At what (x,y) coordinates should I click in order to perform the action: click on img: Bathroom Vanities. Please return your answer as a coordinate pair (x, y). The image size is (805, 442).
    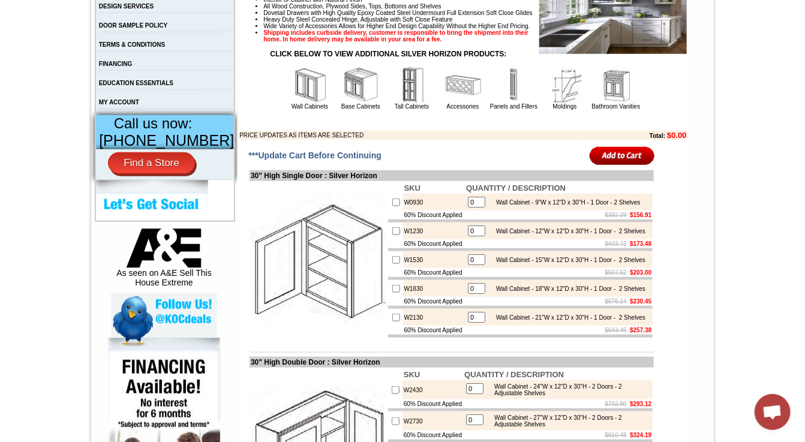
    Looking at the image, I should click on (616, 85).